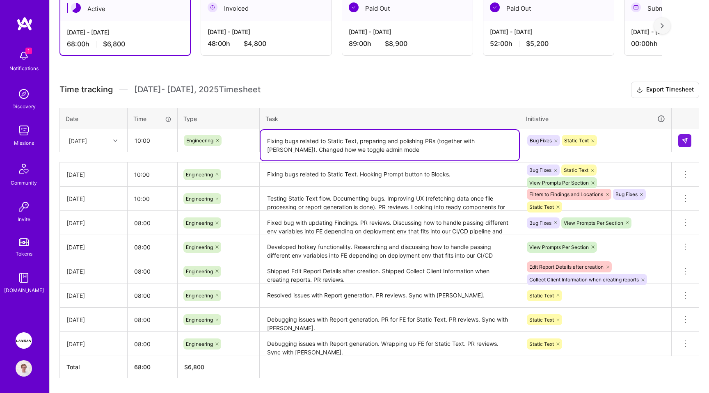 The height and width of the screenshot is (393, 709). What do you see at coordinates (537, 43) in the screenshot?
I see `span: $5,200` at bounding box center [537, 43].